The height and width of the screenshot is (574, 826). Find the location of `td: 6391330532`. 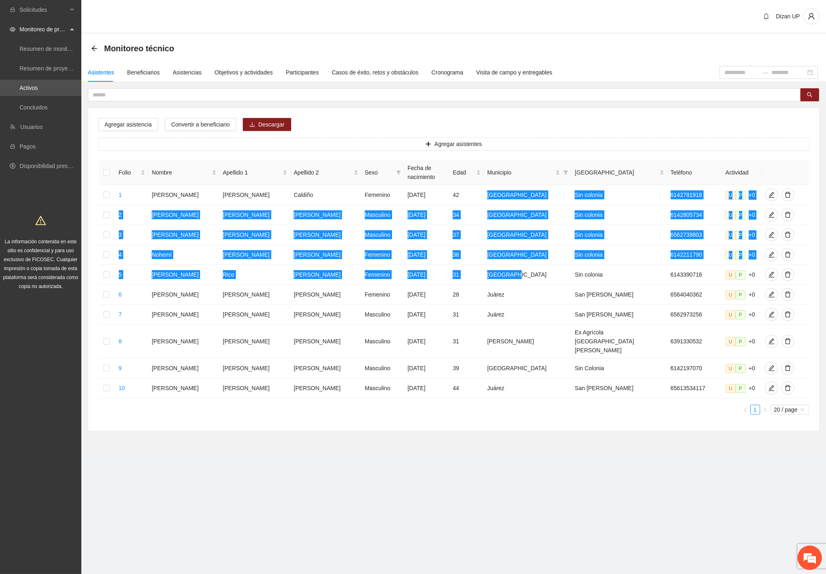

td: 6391330532 is located at coordinates (695, 341).